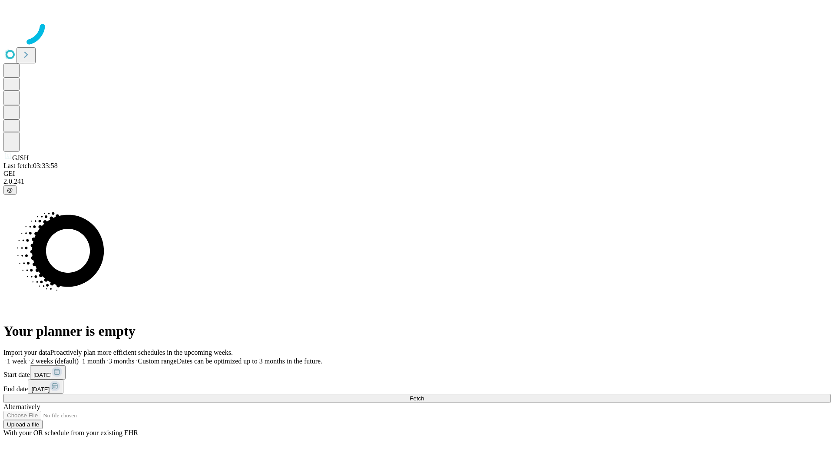 The width and height of the screenshot is (834, 469). I want to click on span: Import your data, so click(27, 352).